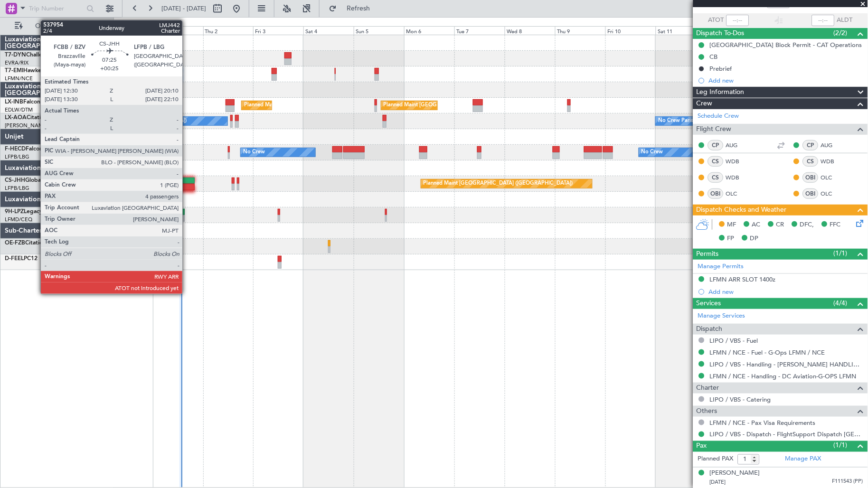 This screenshot has width=868, height=488. What do you see at coordinates (16, 62) in the screenshot?
I see `a: EVRA/RIX` at bounding box center [16, 62].